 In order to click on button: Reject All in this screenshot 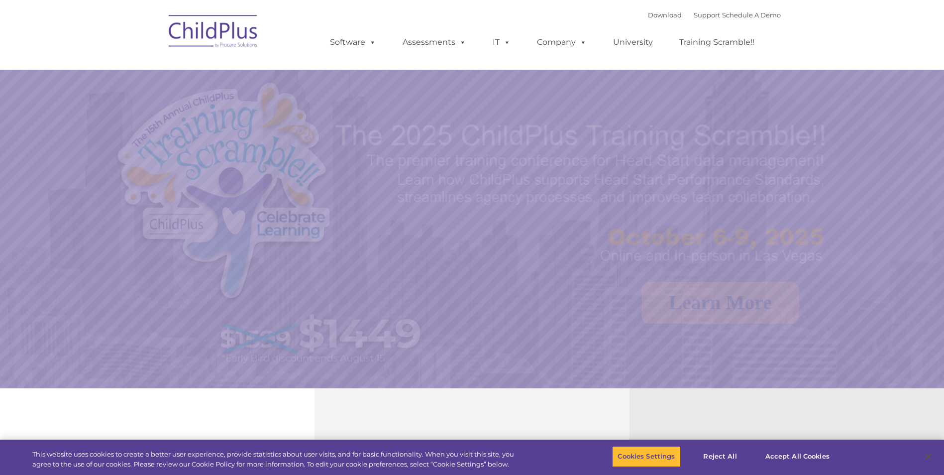, I will do `click(720, 456)`.